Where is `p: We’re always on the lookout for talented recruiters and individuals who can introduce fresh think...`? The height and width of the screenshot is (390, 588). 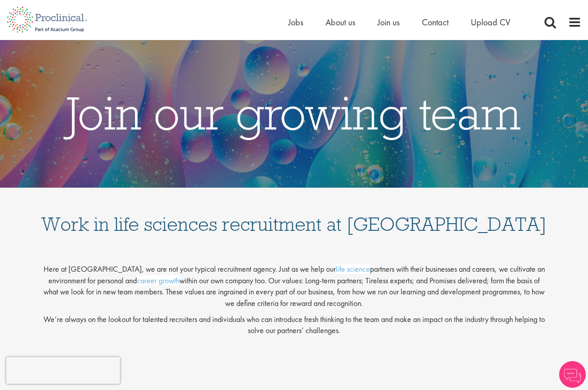
p: We’re always on the lookout for talented recruiters and individuals who can introduce fresh think... is located at coordinates (294, 324).